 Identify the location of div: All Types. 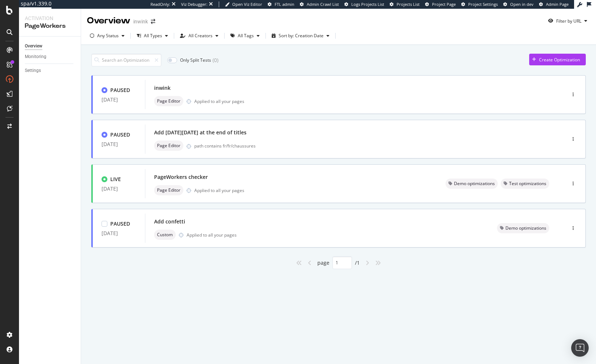
(153, 36).